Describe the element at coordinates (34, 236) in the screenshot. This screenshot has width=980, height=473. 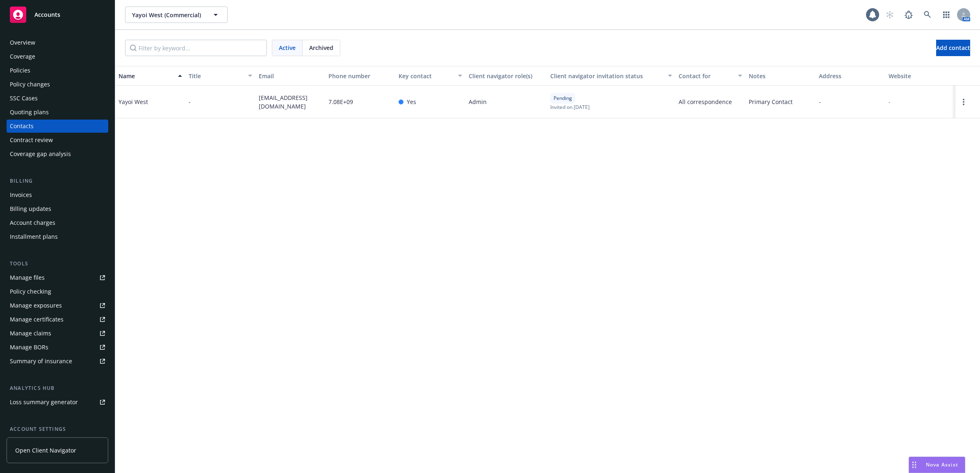
I see `div: Installment plans` at that location.